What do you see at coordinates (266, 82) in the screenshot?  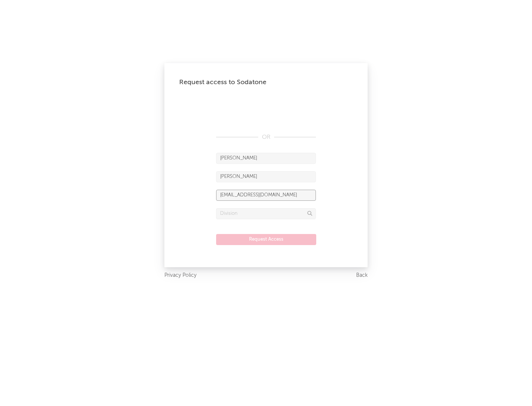 I see `div: Request access to Sodatone` at bounding box center [266, 82].